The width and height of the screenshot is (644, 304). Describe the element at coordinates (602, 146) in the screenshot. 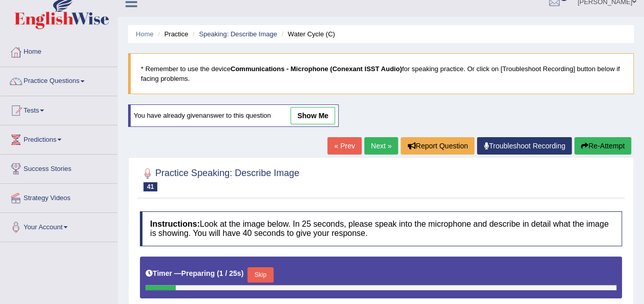

I see `button: Re-Attempt` at that location.